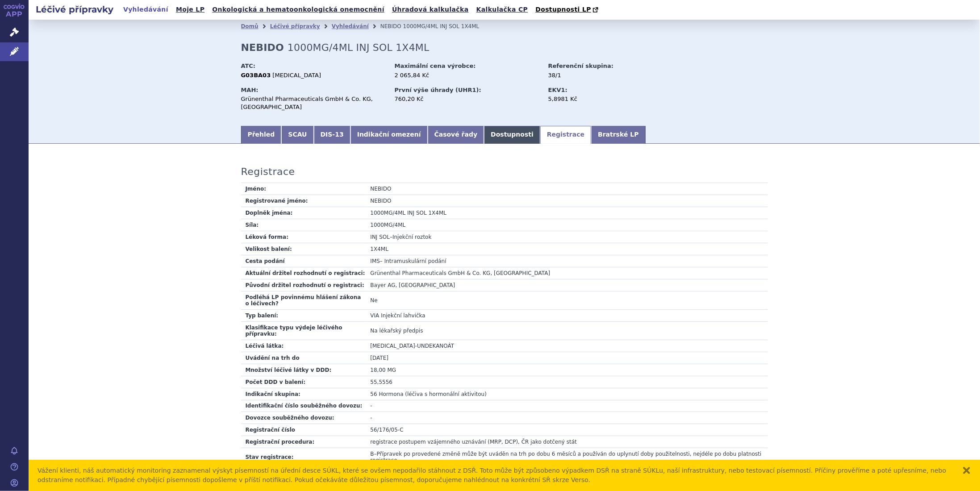  What do you see at coordinates (191, 10) in the screenshot?
I see `a: Moje LP` at bounding box center [191, 10].